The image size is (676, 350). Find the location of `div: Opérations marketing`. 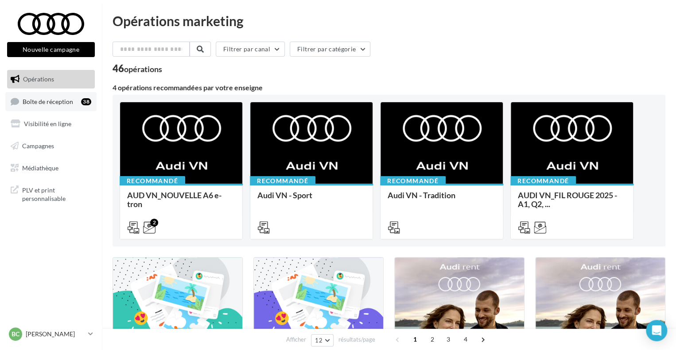

div: Opérations marketing is located at coordinates (389, 21).